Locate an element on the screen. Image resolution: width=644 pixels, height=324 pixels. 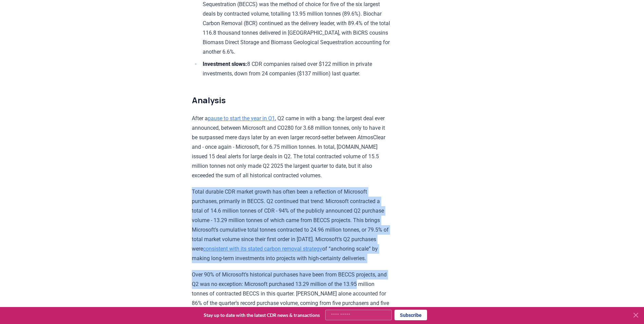
a: pause to start the year in Q1 is located at coordinates (241, 118).